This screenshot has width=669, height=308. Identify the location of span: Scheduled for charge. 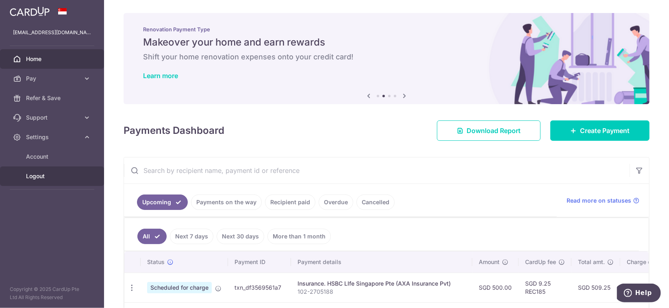
(179, 287).